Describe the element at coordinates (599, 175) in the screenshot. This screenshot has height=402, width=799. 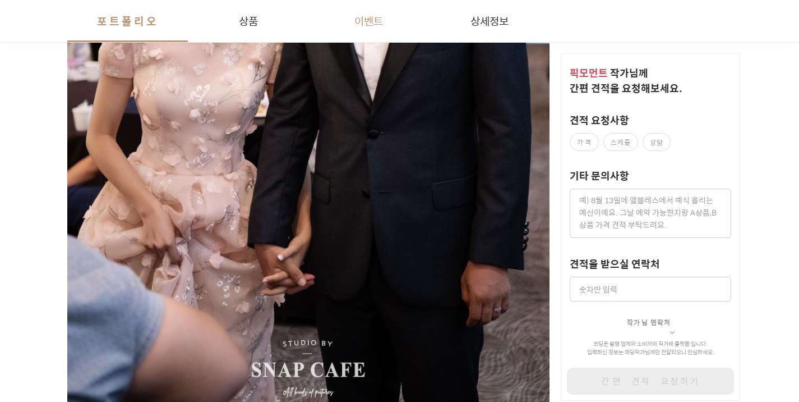
I see `label: 기타 문의사항` at that location.